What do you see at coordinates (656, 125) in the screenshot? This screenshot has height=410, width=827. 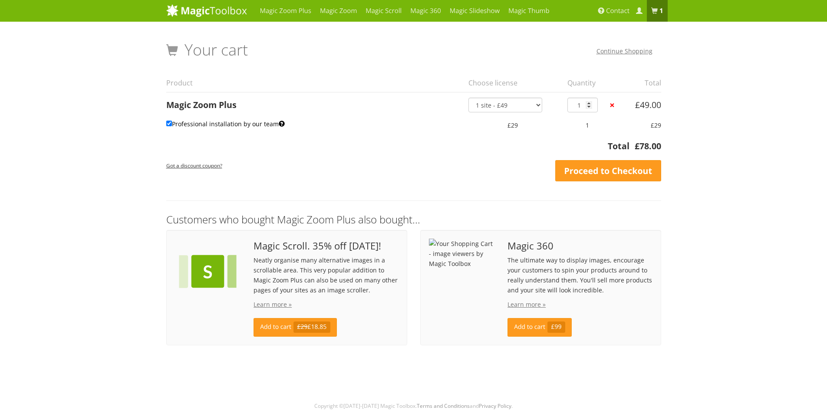 I see `span: £29` at bounding box center [656, 125].